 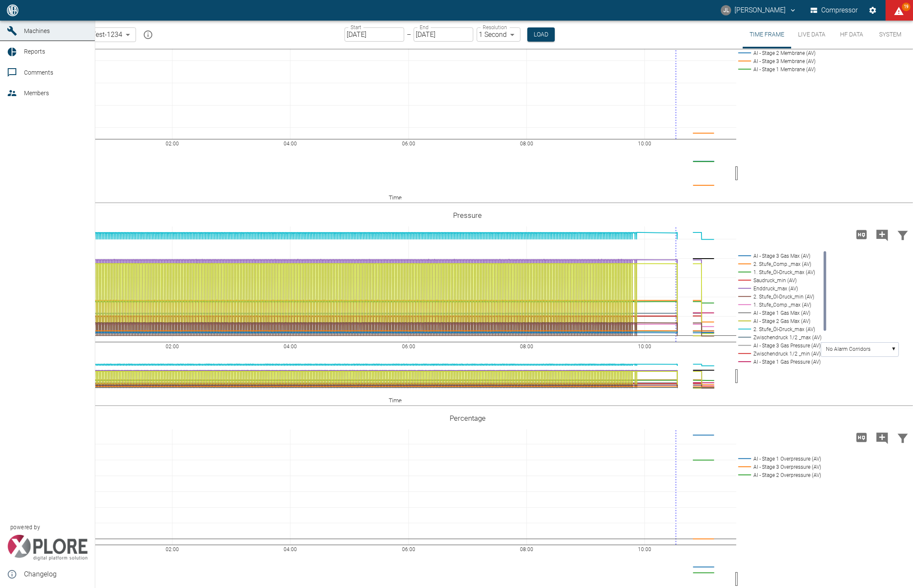 What do you see at coordinates (872, 10) in the screenshot?
I see `button: Settings` at bounding box center [872, 10].